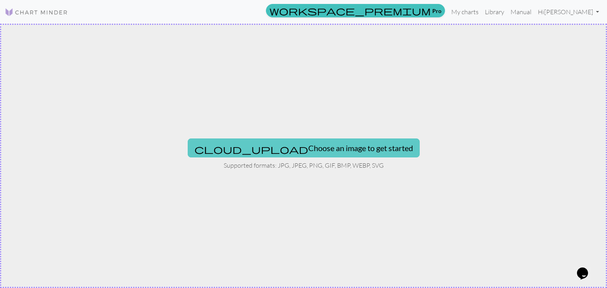 The width and height of the screenshot is (607, 288). Describe the element at coordinates (350, 11) in the screenshot. I see `span: workspace_premium` at that location.